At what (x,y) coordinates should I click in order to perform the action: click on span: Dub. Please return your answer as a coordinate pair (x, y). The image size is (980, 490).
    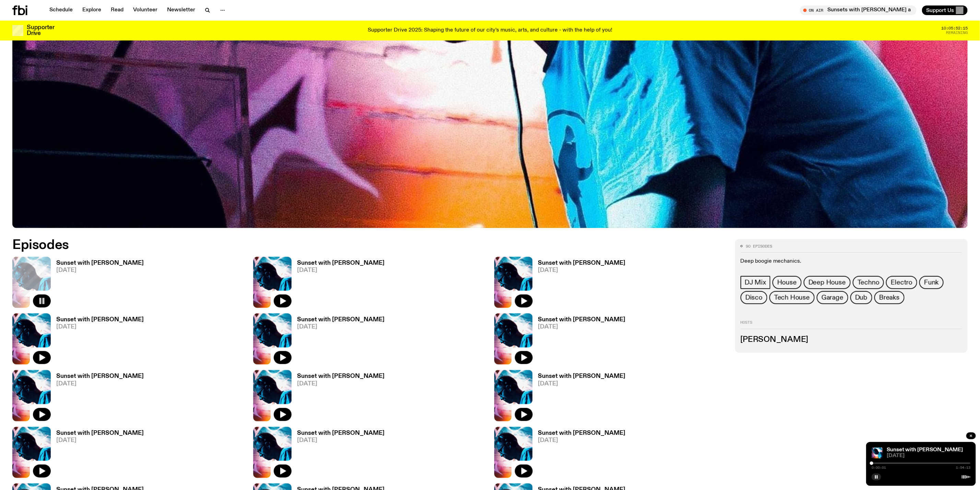
    Looking at the image, I should click on (861, 298).